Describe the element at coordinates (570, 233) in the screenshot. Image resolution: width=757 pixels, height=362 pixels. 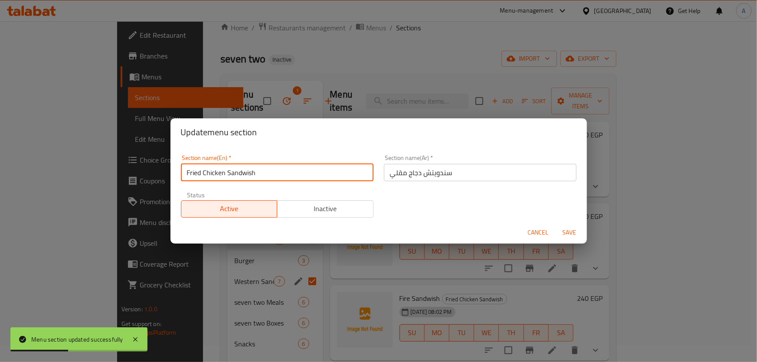
I see `button: Save` at that location.